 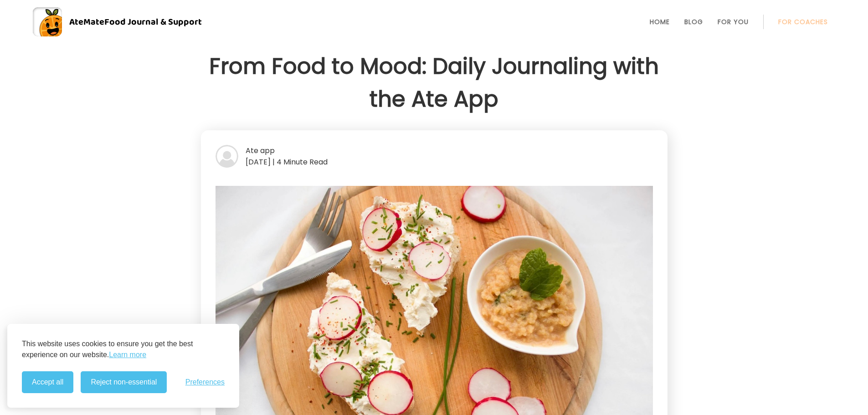 What do you see at coordinates (132, 22) in the screenshot?
I see `div: AteMate` at bounding box center [132, 22].